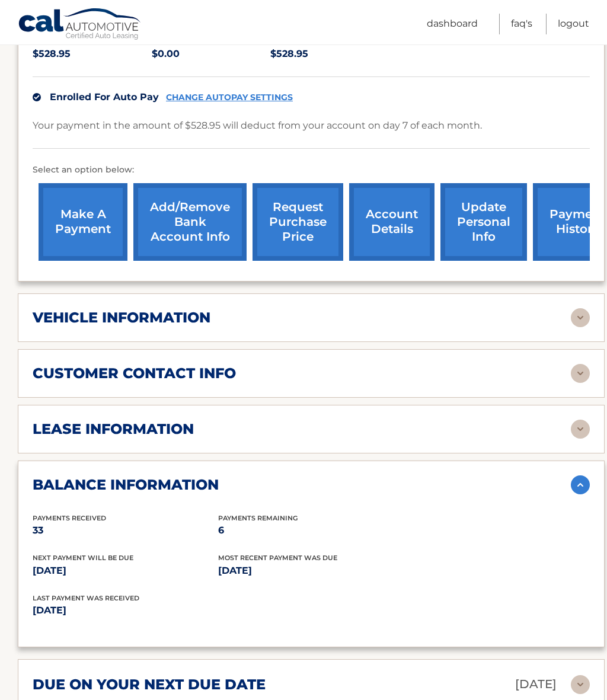  Describe the element at coordinates (277, 558) in the screenshot. I see `span: Most Recent Payment Was Due` at that location.